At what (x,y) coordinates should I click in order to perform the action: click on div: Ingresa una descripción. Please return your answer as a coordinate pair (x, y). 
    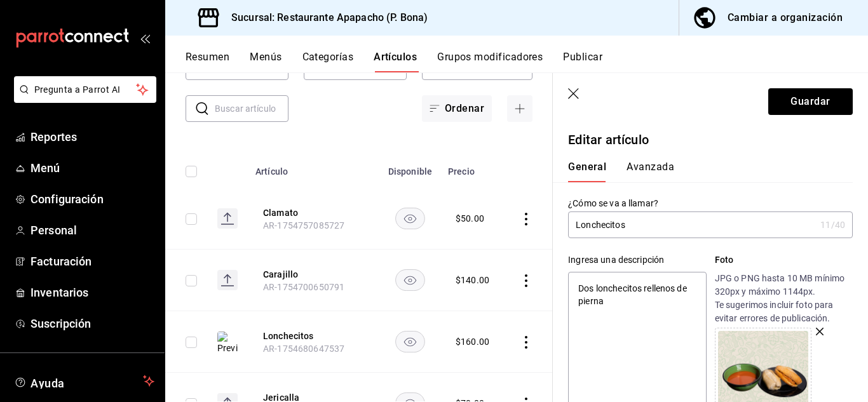
    Looking at the image, I should click on (637, 260).